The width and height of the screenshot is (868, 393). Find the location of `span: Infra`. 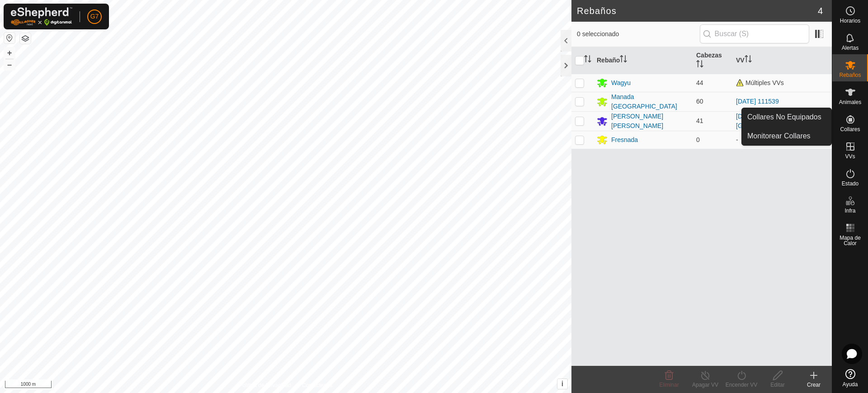

span: Infra is located at coordinates (850, 211).